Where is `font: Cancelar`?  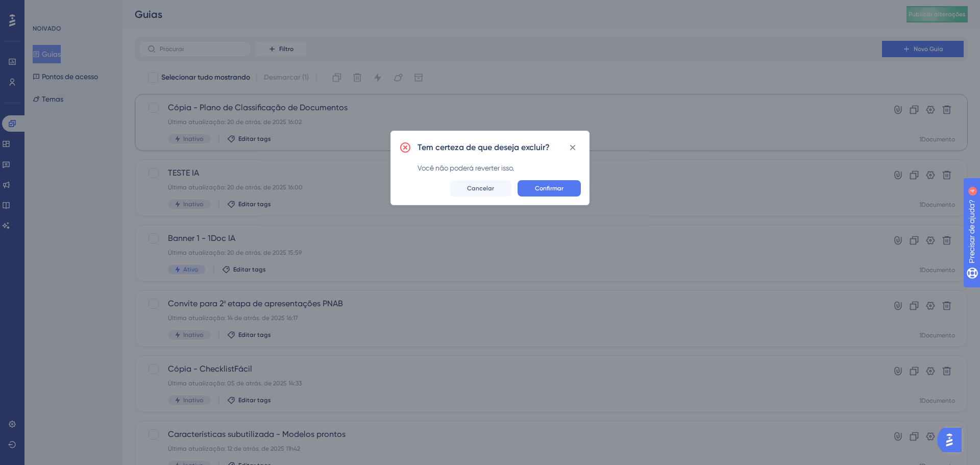
font: Cancelar is located at coordinates (480, 189).